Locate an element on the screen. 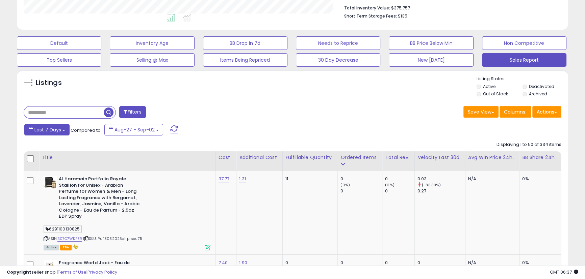 Image resolution: width=585 pixels, height=279 pixels. button: Default is located at coordinates (59, 43).